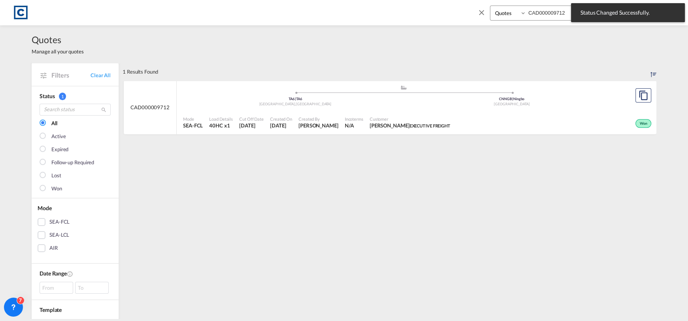 The width and height of the screenshot is (688, 321). I want to click on img: 1fdb9190129311efbfaf67cbb4249bed.jpeg, so click(21, 12).